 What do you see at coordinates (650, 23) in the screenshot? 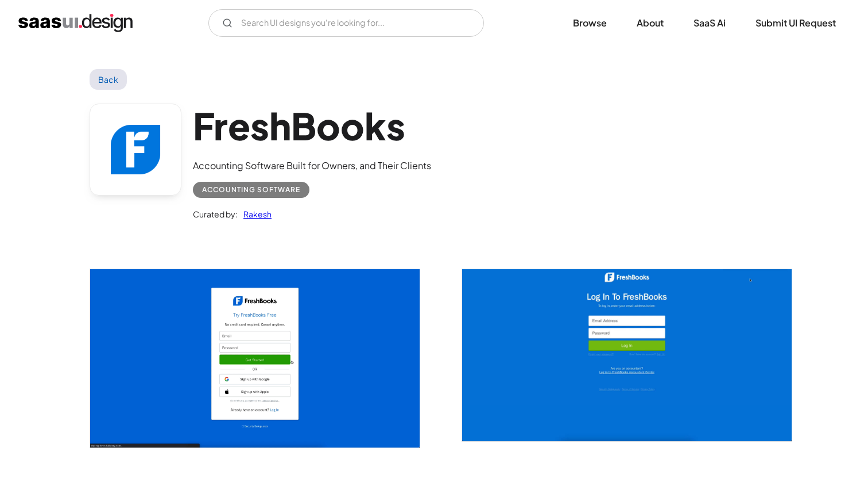
I see `a: About` at bounding box center [650, 23].